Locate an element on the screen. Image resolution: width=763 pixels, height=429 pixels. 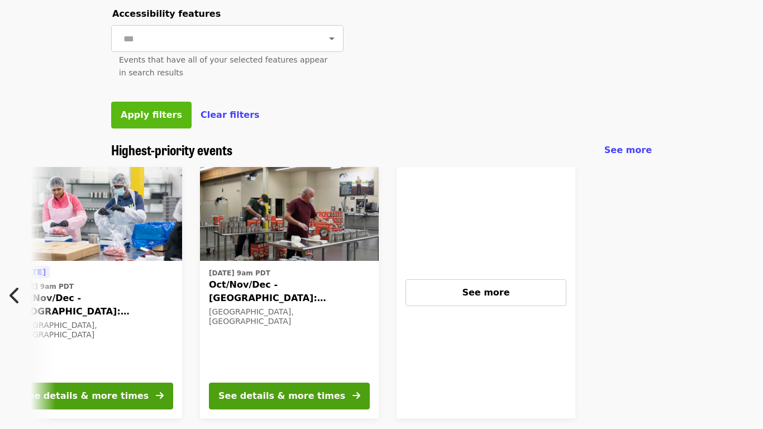
span: Accessibility features is located at coordinates (166, 13).